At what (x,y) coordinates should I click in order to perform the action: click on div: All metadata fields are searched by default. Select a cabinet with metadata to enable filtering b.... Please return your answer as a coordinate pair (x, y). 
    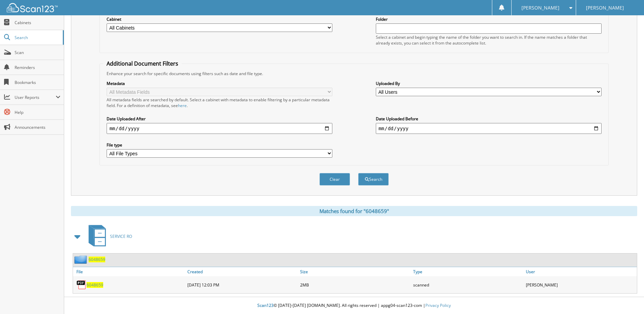
    Looking at the image, I should click on (219, 103).